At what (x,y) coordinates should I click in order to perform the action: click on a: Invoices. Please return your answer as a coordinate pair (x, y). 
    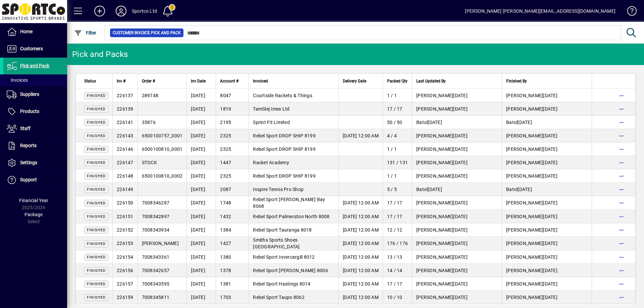
    Looking at the image, I should click on (35, 80).